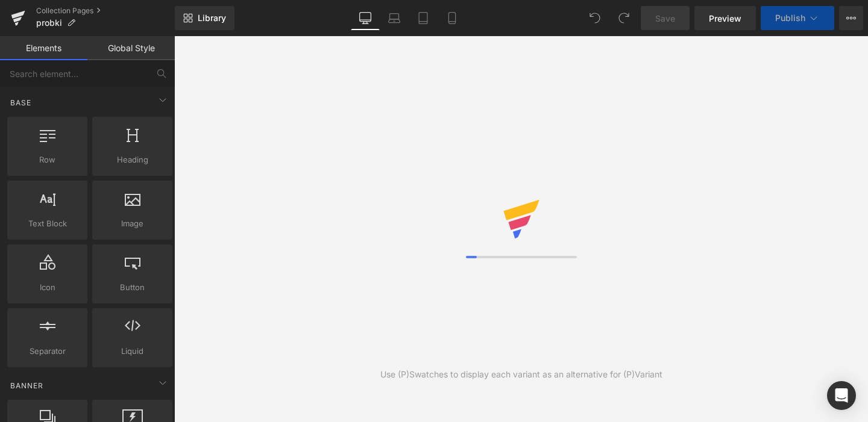 This screenshot has height=422, width=868. What do you see at coordinates (47, 224) in the screenshot?
I see `span: Text Block` at bounding box center [47, 224].